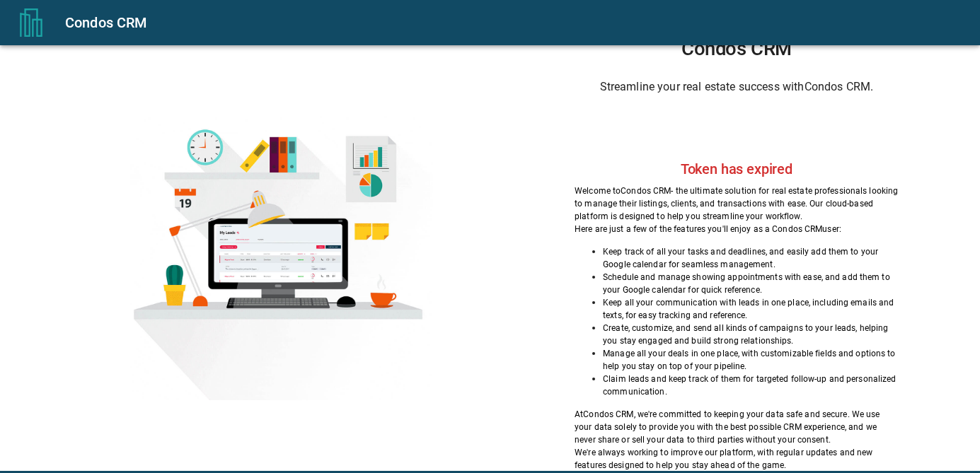 This screenshot has height=473, width=980. Describe the element at coordinates (750, 309) in the screenshot. I see `p: Keep all your communication with leads in one place, including emails and texts, for easy trackin...` at that location.